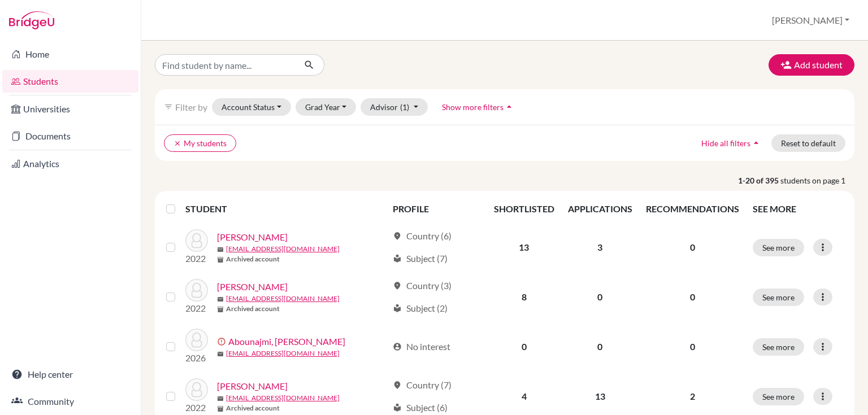 Image resolution: width=868 pixels, height=415 pixels. I want to click on img: Abdelaziz, Maryam, so click(196, 241).